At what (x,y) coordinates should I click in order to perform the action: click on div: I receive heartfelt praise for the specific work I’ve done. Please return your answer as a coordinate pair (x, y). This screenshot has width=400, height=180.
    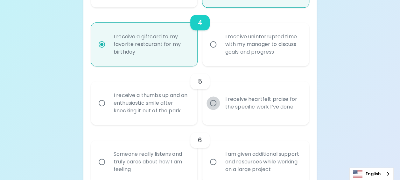
    Looking at the image, I should click on (263, 103).